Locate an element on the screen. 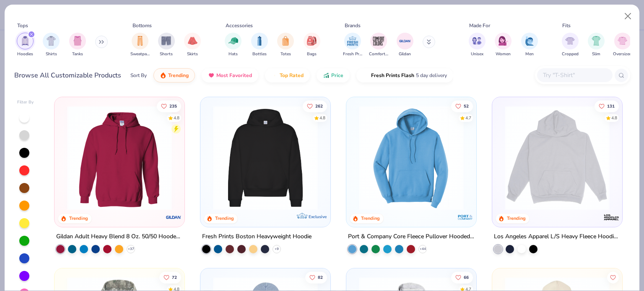 The height and width of the screenshot is (291, 644). span: Fresh Prints is located at coordinates (353, 54).